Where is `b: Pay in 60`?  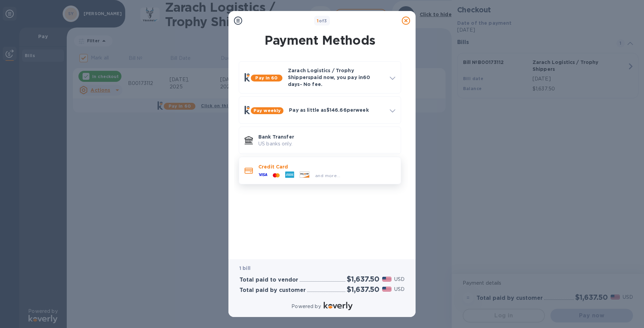 b: Pay in 60 is located at coordinates (266, 77).